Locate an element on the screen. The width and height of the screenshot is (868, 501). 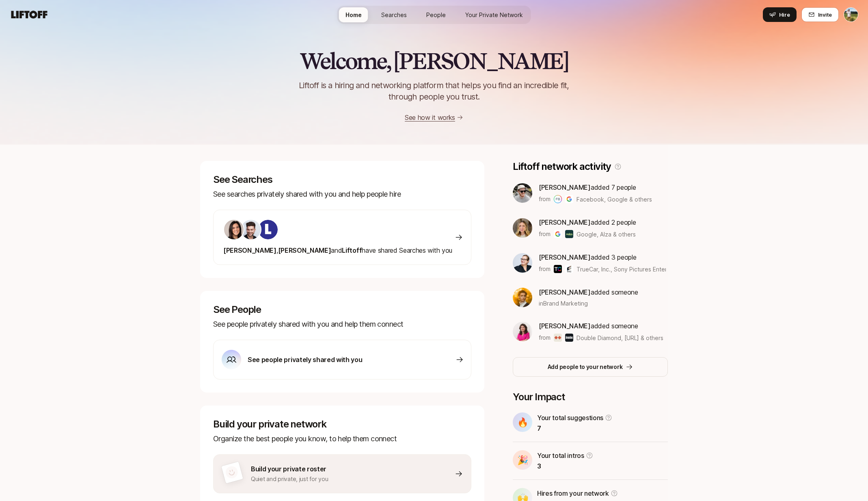
img: Tyler Kieft is located at coordinates (851, 15).